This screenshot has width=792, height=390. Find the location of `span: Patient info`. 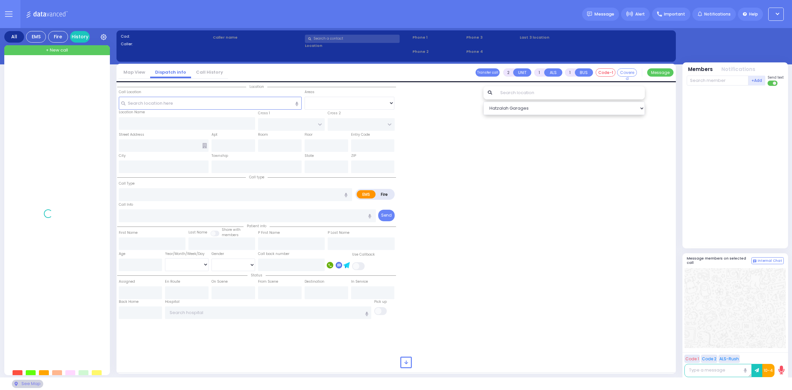

span: Patient info is located at coordinates (256, 226).